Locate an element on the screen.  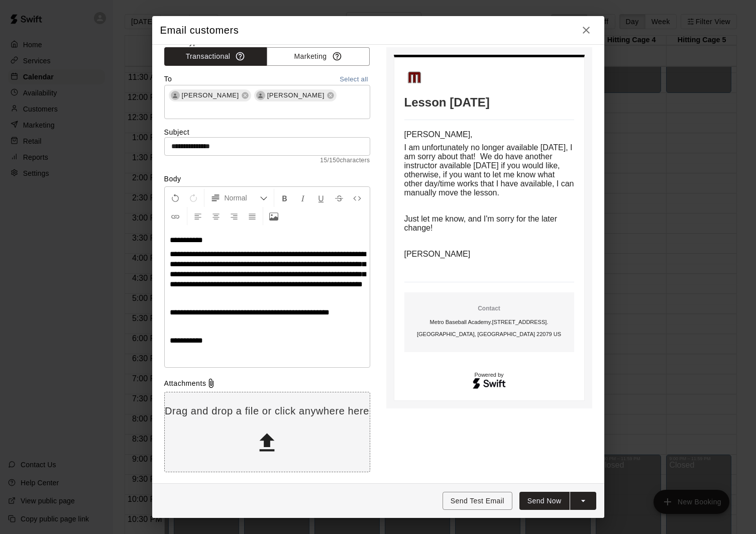
span: Normal is located at coordinates (242, 198).